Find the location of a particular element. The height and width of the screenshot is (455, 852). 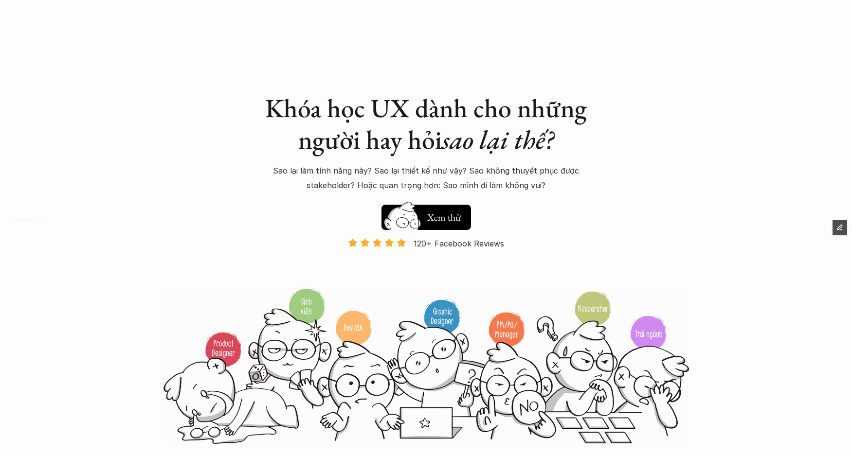

p: 120+ Facebook Reviews is located at coordinates (459, 244).